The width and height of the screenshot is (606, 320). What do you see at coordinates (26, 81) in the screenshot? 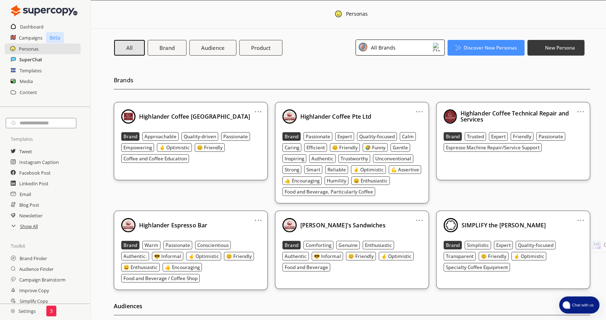
I see `h2: Media` at bounding box center [26, 81].